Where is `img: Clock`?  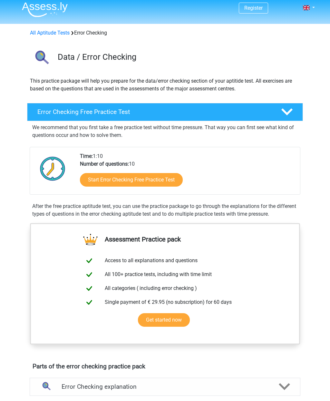
img: Clock is located at coordinates (53, 169).